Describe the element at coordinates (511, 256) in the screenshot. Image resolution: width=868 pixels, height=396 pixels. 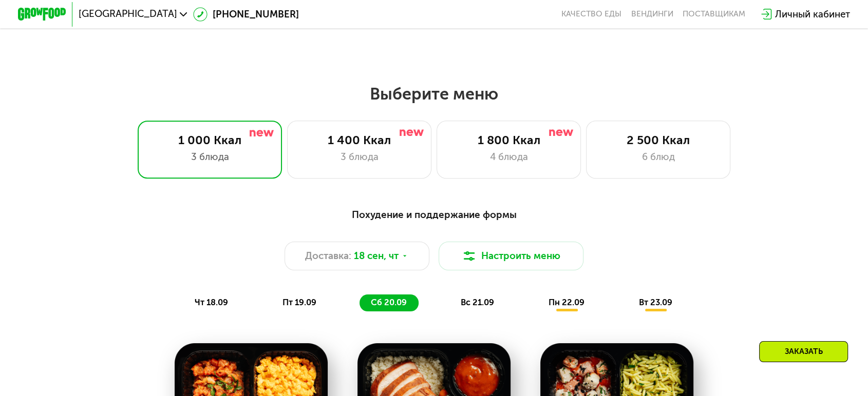
I see `button: Настроить меню` at that location.